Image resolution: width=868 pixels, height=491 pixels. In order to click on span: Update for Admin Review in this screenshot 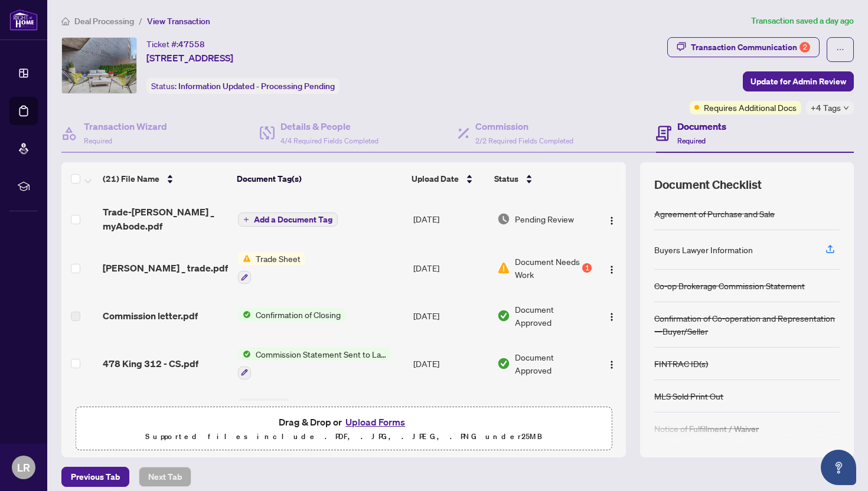, I will do `click(798, 81)`.